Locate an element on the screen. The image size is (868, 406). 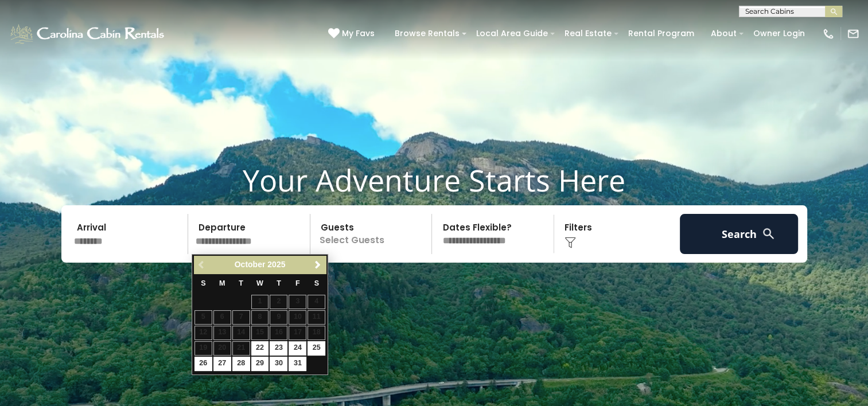
a: About is located at coordinates (723, 33).